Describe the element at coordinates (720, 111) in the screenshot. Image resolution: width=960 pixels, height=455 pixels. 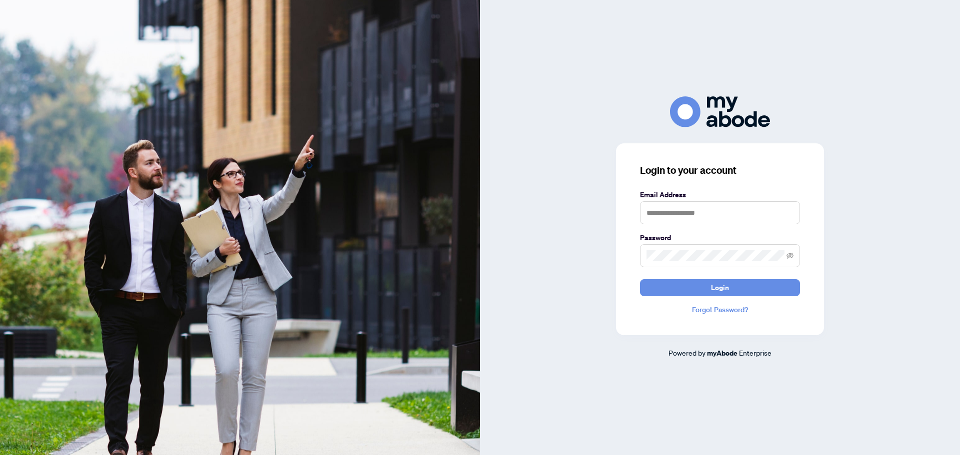
I see `img: ma-logo` at that location.